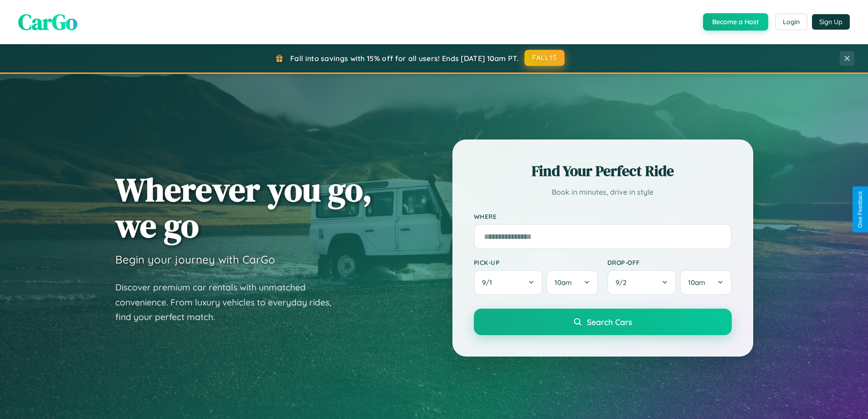  I want to click on h1: Wherever you go, we go, so click(244, 208).